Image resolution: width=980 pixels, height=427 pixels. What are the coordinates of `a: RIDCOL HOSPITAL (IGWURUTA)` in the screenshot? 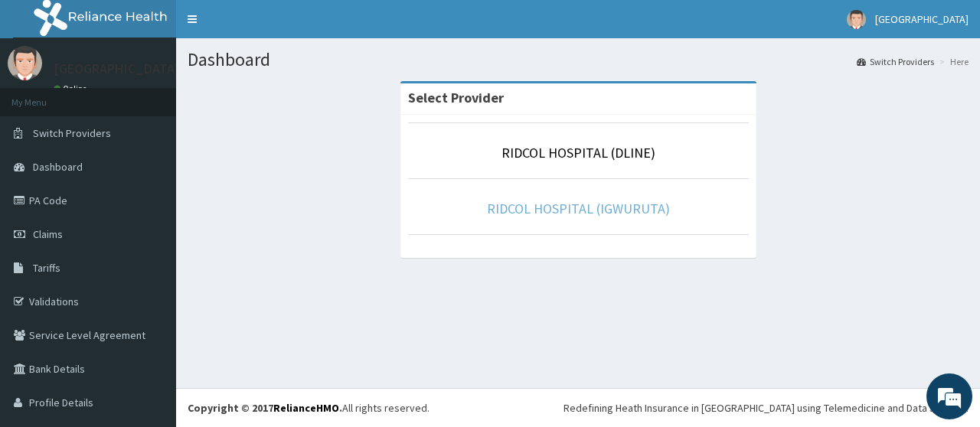 It's located at (578, 208).